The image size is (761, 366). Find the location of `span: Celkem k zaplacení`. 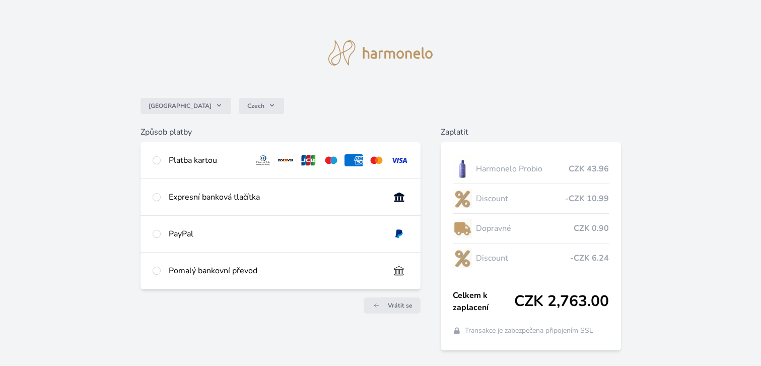

span: Celkem k zaplacení is located at coordinates (484, 301).